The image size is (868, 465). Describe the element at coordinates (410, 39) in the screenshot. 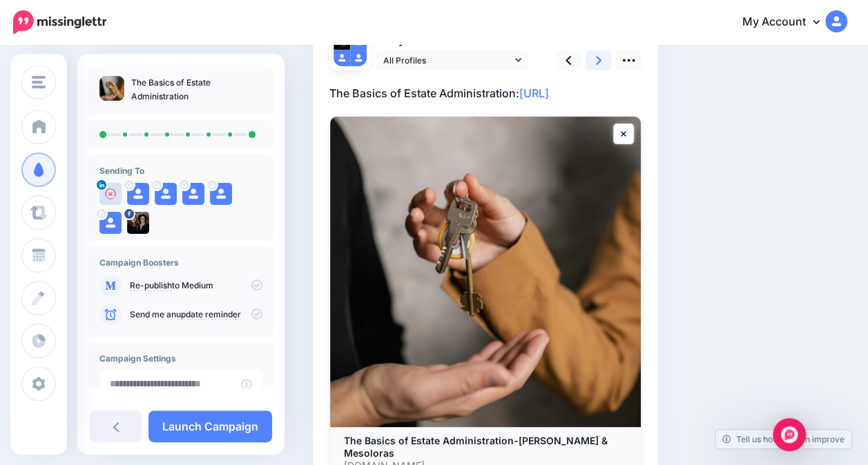

I see `span: 0` at that location.